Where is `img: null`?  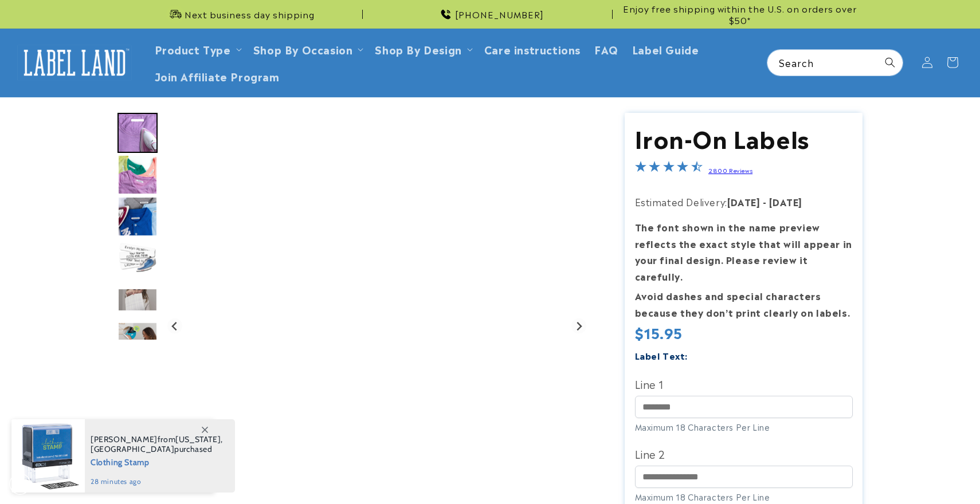
img: null is located at coordinates (138, 300).